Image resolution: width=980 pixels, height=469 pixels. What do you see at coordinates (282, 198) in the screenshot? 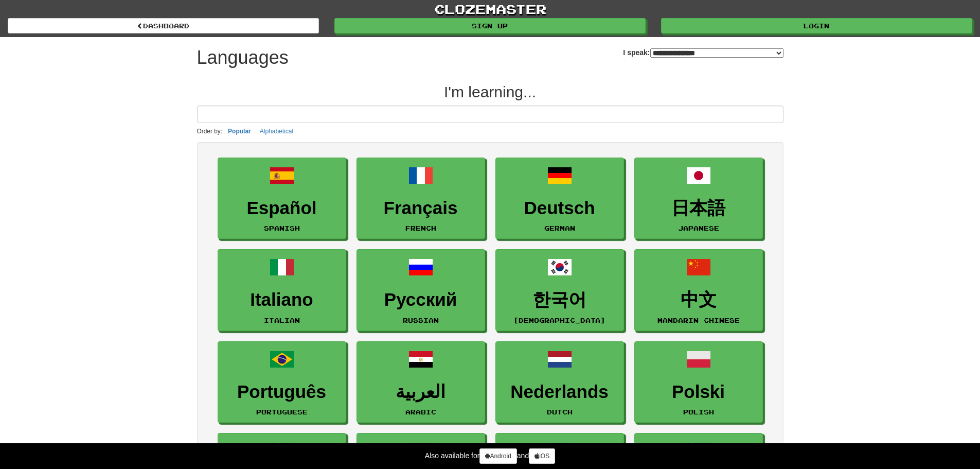
I see `a: EspañolSpanish` at bounding box center [282, 198].